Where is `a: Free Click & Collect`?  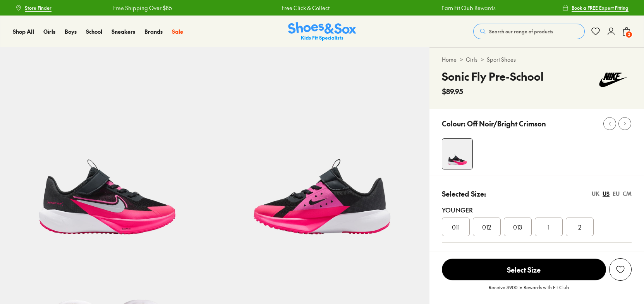 a: Free Click & Collect is located at coordinates (299, 8).